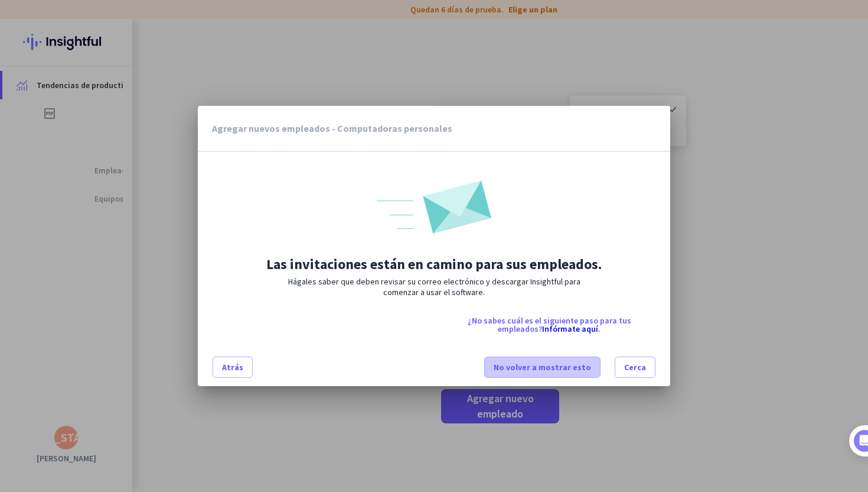 The height and width of the screenshot is (492, 868). What do you see at coordinates (542, 367) in the screenshot?
I see `font: No volver a mostrar esto` at bounding box center [542, 367].